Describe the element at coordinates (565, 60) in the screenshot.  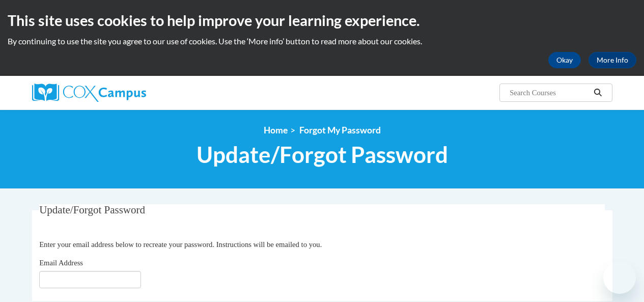
I see `button: Okay` at that location.